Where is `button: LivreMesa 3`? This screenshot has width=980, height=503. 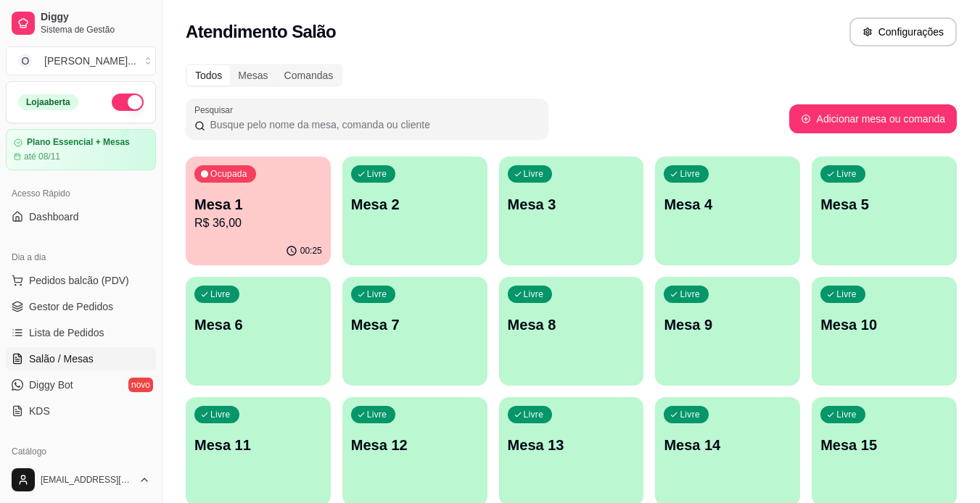 button: LivreMesa 3 is located at coordinates (571, 211).